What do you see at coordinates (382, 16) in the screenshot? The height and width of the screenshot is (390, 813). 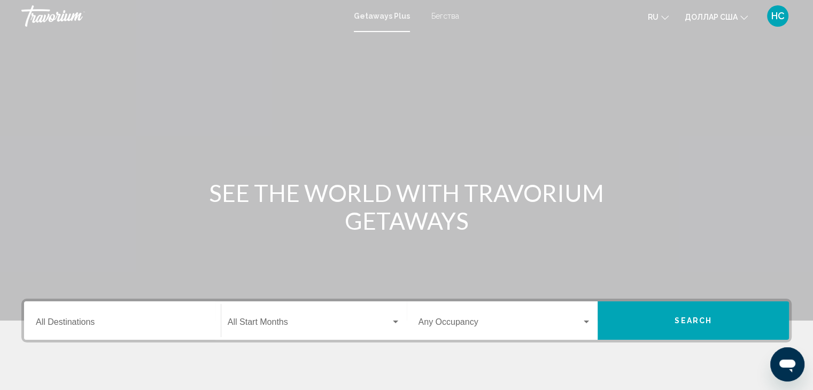 I see `a: Getaways Plus` at bounding box center [382, 16].